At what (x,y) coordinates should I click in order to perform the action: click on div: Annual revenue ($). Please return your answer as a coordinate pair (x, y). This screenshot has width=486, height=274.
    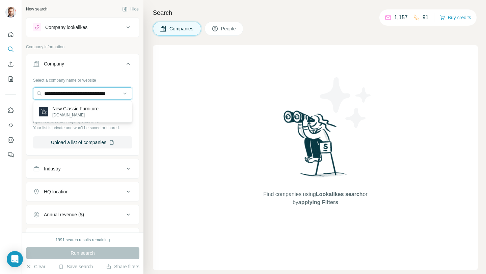
    Looking at the image, I should click on (64, 215).